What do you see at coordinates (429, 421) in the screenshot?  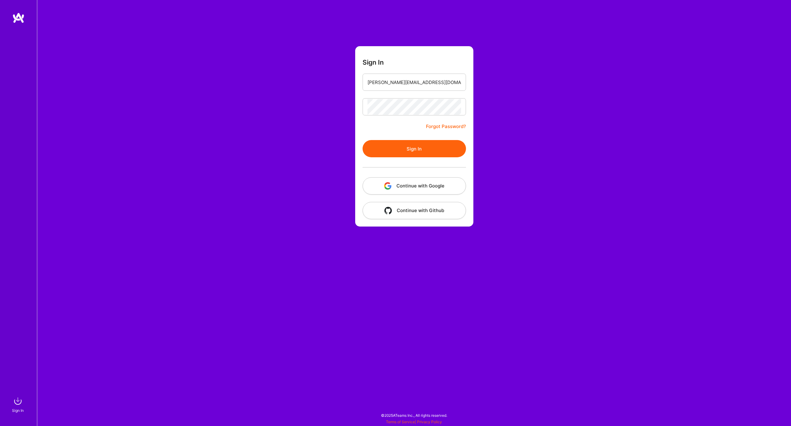 I see `a: Privacy Policy` at bounding box center [429, 421].